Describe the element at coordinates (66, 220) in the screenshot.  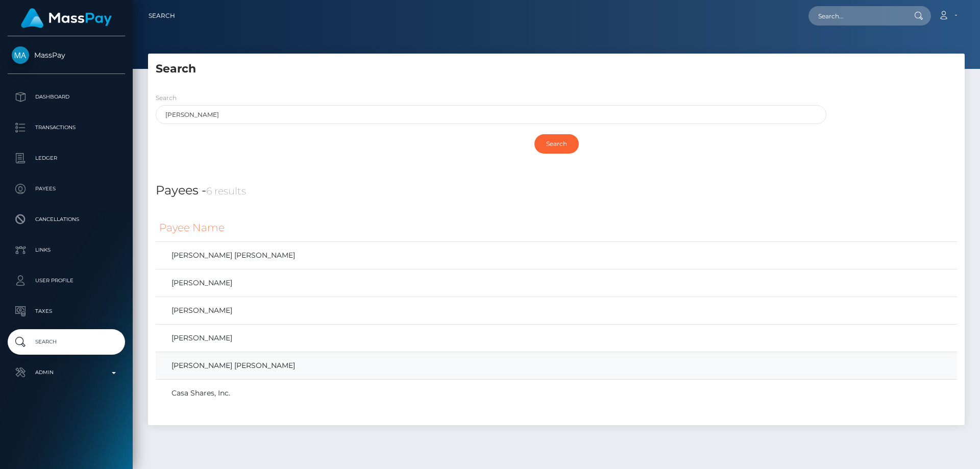
I see `p: Cancellations` at that location.